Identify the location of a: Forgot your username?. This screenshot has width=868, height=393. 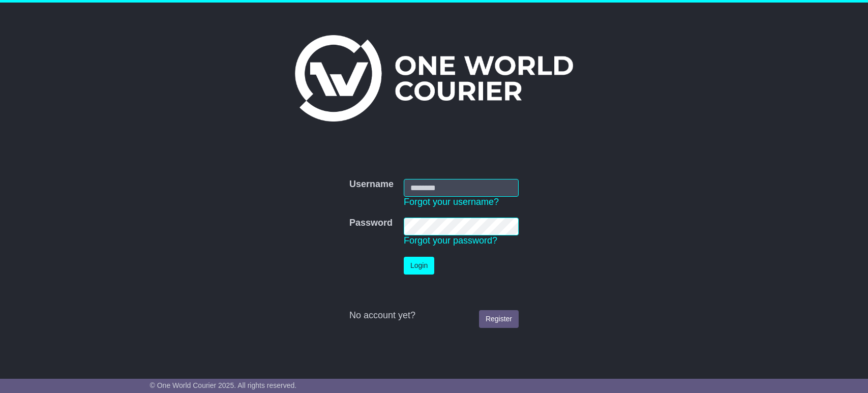
(451, 202).